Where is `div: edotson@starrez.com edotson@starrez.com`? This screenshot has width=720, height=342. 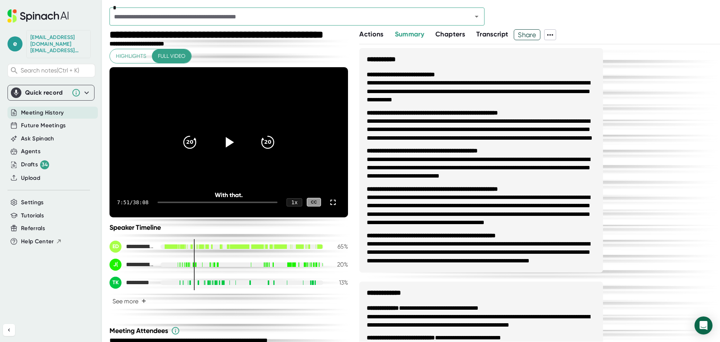
div: edotson@starrez.com edotson@starrez.com is located at coordinates (59, 44).